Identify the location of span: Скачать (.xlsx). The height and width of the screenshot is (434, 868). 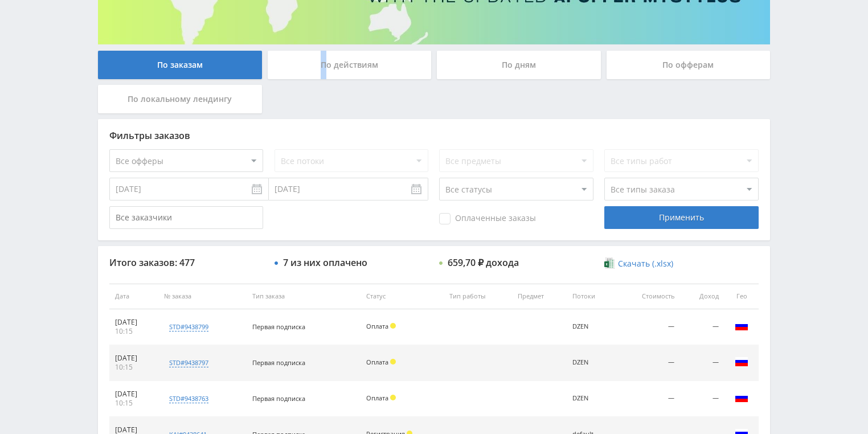
(645, 263).